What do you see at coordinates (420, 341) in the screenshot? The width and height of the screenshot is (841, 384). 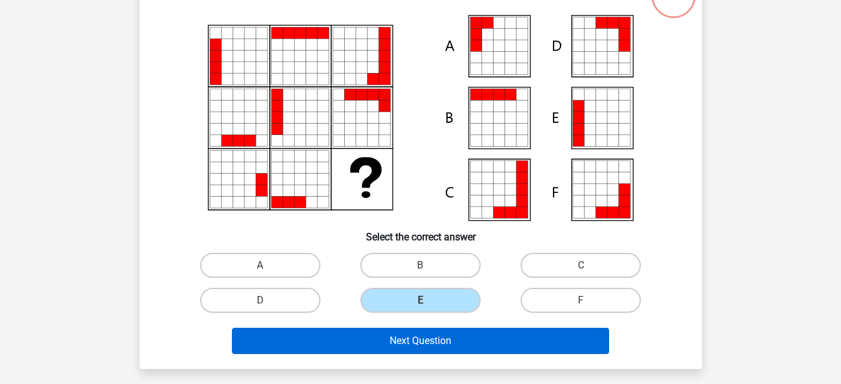 I see `button: Next Question` at bounding box center [420, 341].